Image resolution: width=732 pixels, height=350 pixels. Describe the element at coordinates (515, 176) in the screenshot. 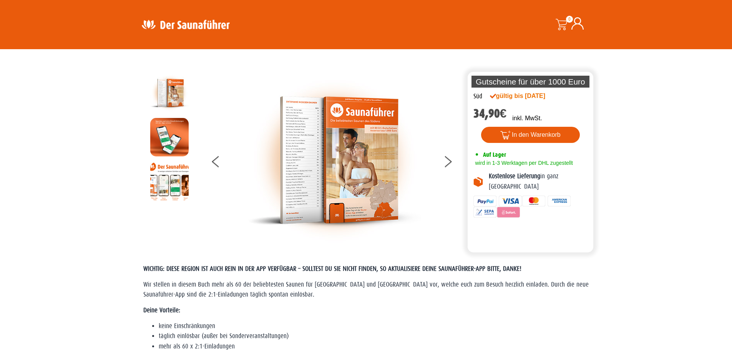

I see `b: Kostenlose Lieferung` at that location.